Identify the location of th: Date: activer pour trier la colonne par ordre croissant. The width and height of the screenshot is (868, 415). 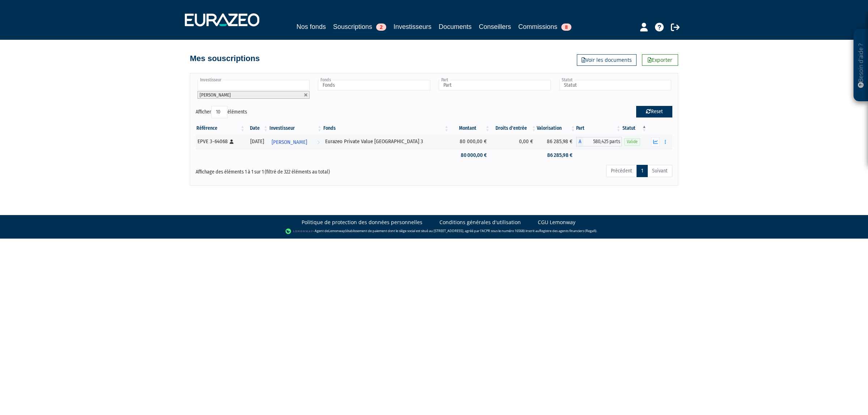
(257, 129).